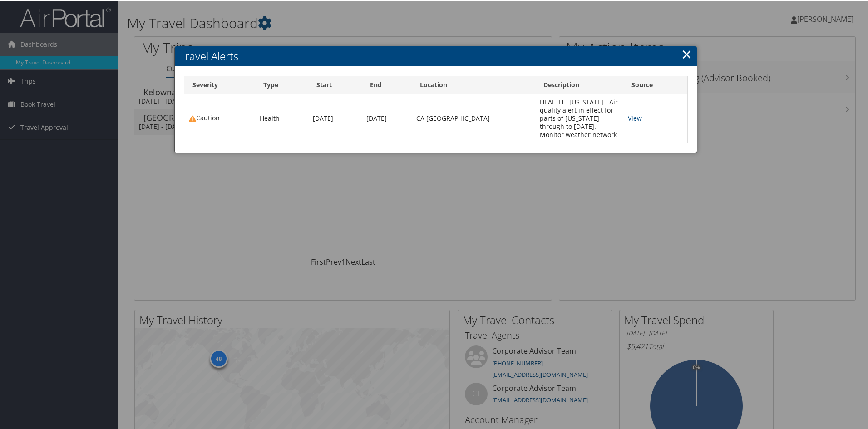 The width and height of the screenshot is (868, 429). I want to click on img: alert-flat-solid-caution.png, so click(192, 118).